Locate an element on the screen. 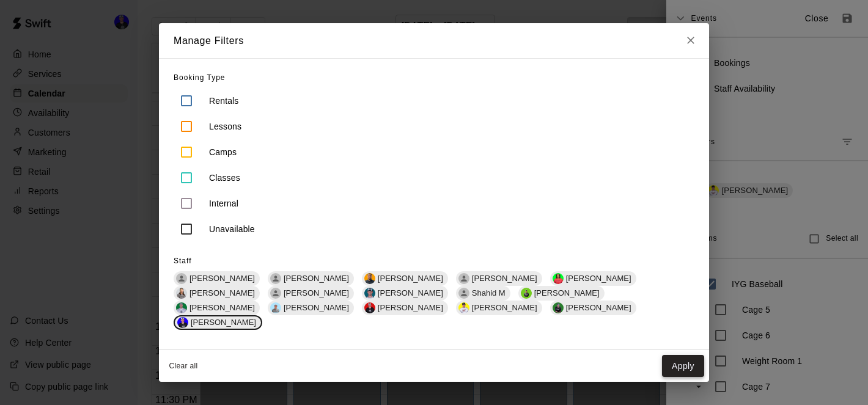 This screenshot has width=868, height=405. div: Justin Richard is located at coordinates (464, 308).